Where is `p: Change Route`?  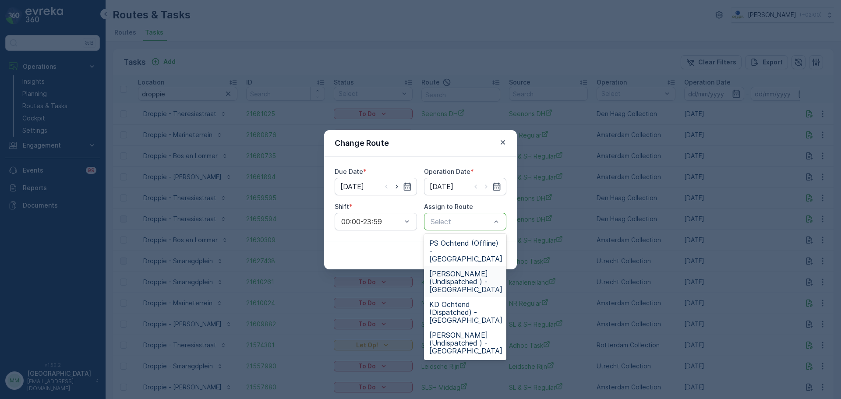 p: Change Route is located at coordinates (362, 143).